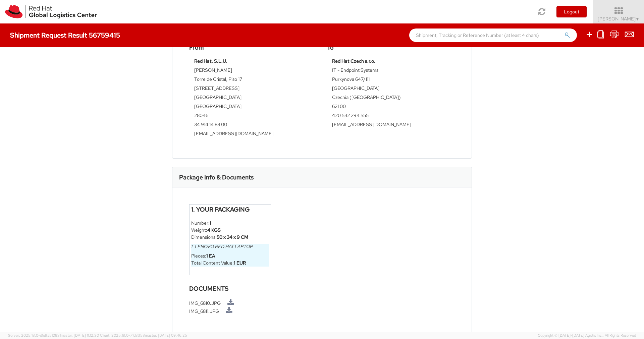 The height and width of the screenshot is (339, 644). Describe the element at coordinates (210, 223) in the screenshot. I see `strong: 1` at that location.